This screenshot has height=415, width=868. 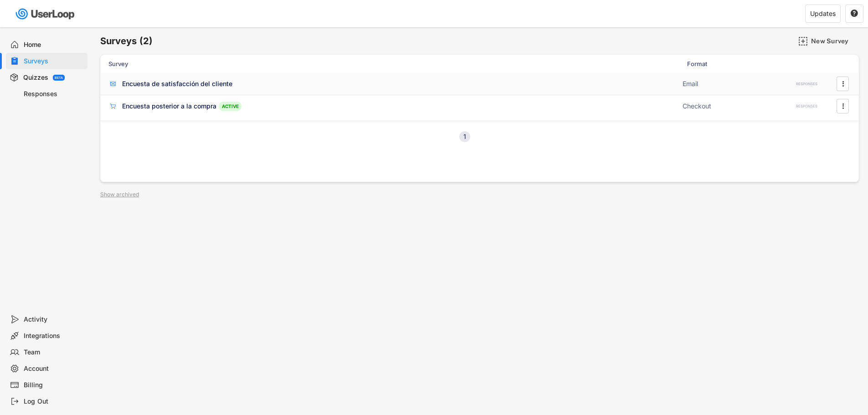 I want to click on div: Show archived, so click(x=120, y=195).